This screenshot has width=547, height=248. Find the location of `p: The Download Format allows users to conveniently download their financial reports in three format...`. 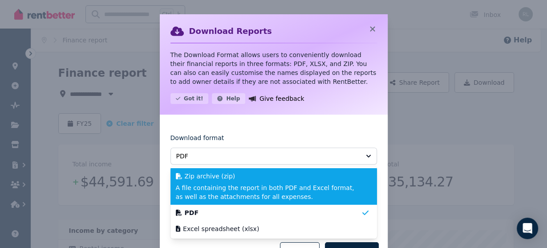

p: The Download Format allows users to conveniently download their financial reports in three format... is located at coordinates (274, 68).